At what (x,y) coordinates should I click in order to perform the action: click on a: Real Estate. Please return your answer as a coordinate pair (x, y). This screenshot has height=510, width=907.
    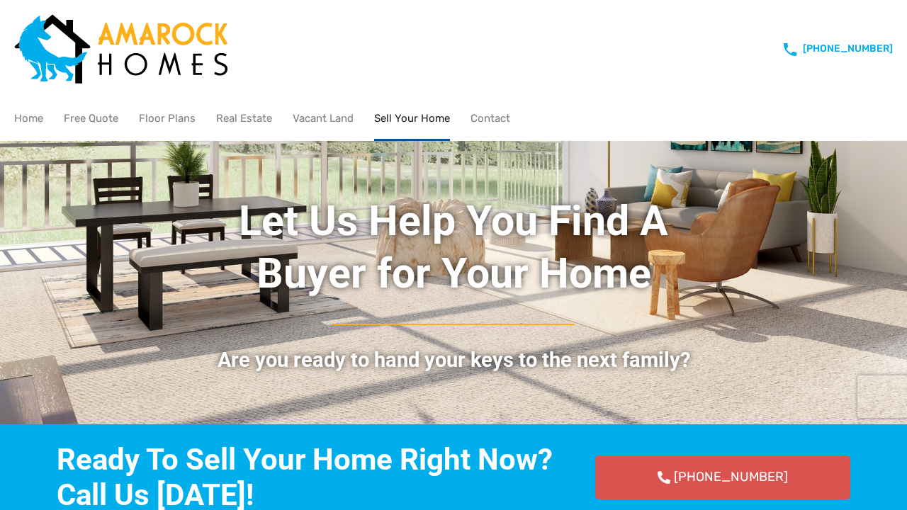
    Looking at the image, I should click on (244, 118).